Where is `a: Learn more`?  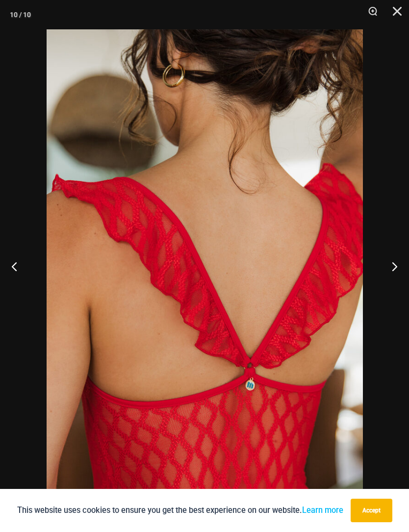
a: Learn more is located at coordinates (323, 510).